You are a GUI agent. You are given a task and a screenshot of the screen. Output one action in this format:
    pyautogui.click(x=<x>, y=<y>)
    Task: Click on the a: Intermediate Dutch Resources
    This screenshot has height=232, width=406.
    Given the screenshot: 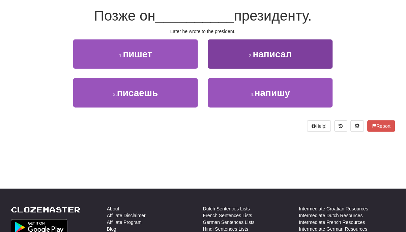 What is the action you would take?
    pyautogui.click(x=331, y=216)
    